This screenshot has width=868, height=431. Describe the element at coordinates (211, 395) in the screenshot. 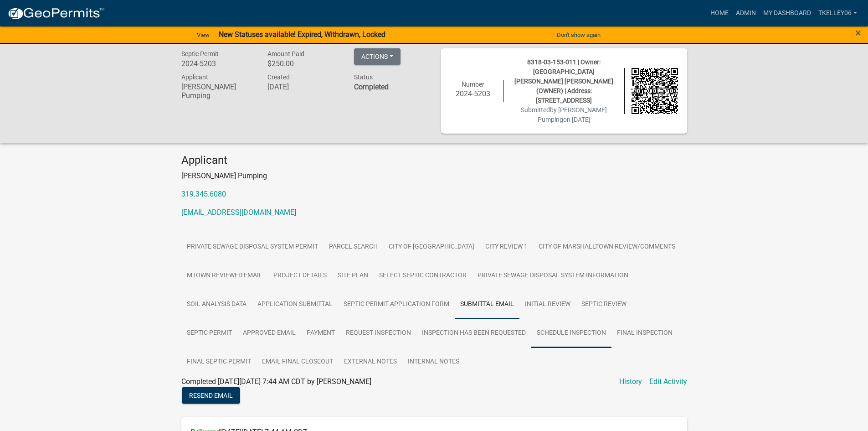

I see `button: Resend Email` at that location.